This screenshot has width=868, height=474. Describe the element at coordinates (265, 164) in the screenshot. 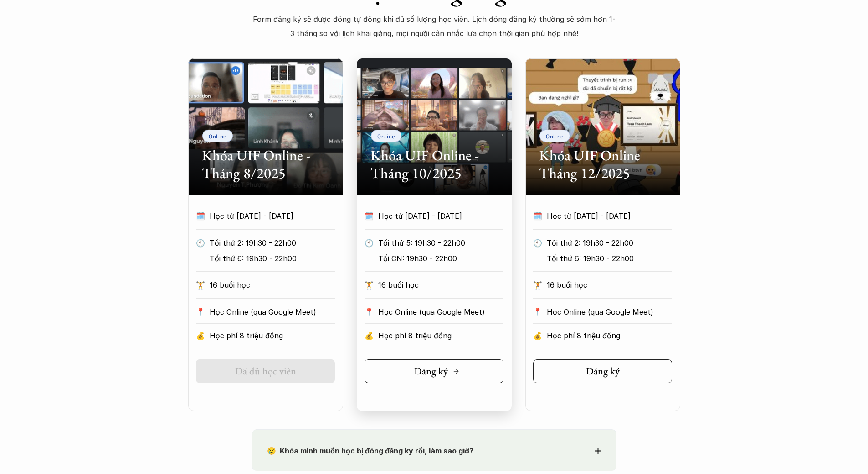

I see `h2: Khóa UIF Online - Tháng 8/2025` at that location.